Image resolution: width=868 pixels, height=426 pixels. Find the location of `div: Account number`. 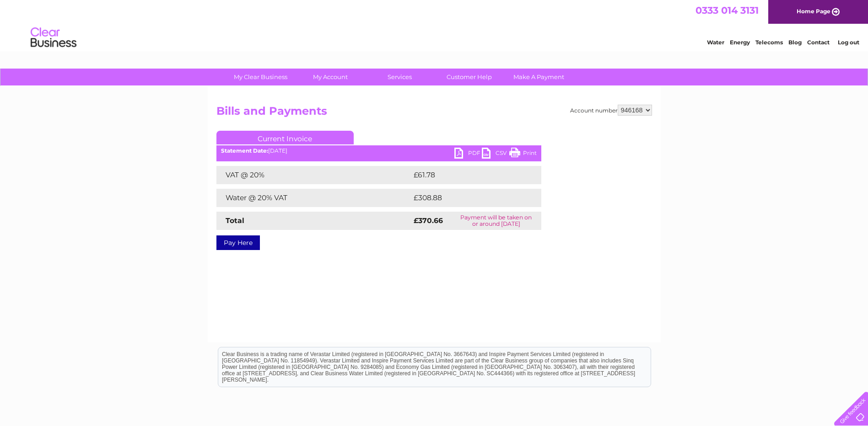

div: Account number is located at coordinates (611, 110).